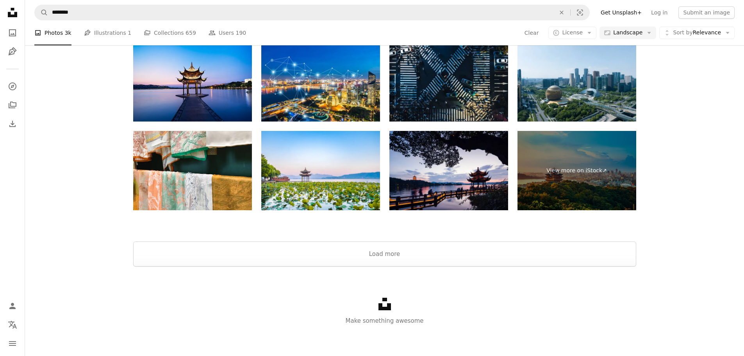  What do you see at coordinates (12, 124) in the screenshot?
I see `a: Download History` at bounding box center [12, 124].